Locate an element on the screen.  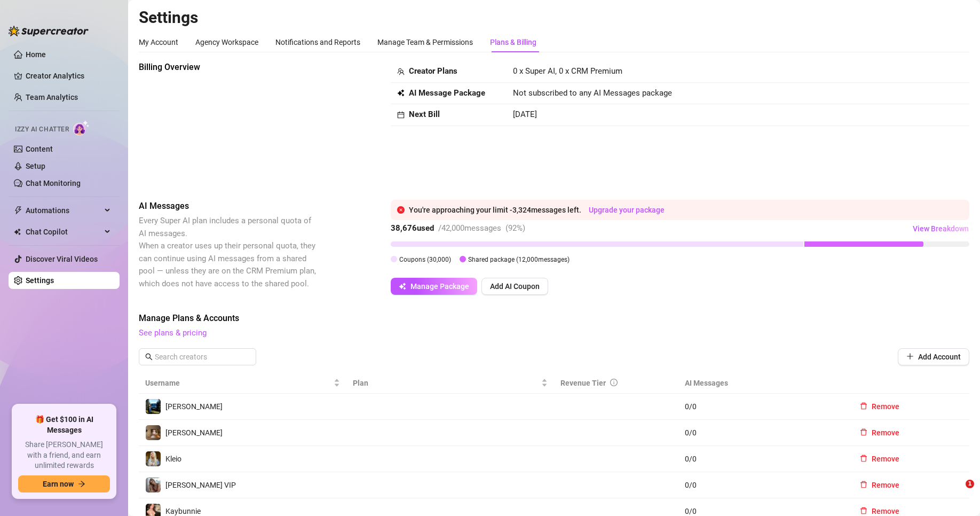
div: Manage Team & Permissions is located at coordinates (425, 42).